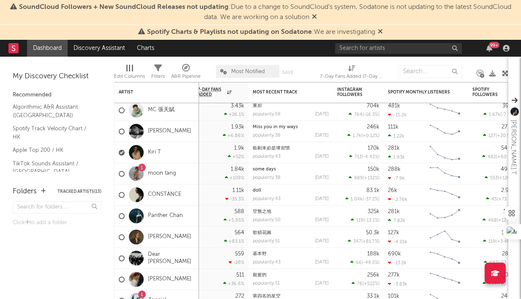  Describe the element at coordinates (233, 135) in the screenshot. I see `div: +6.86 %` at that location.